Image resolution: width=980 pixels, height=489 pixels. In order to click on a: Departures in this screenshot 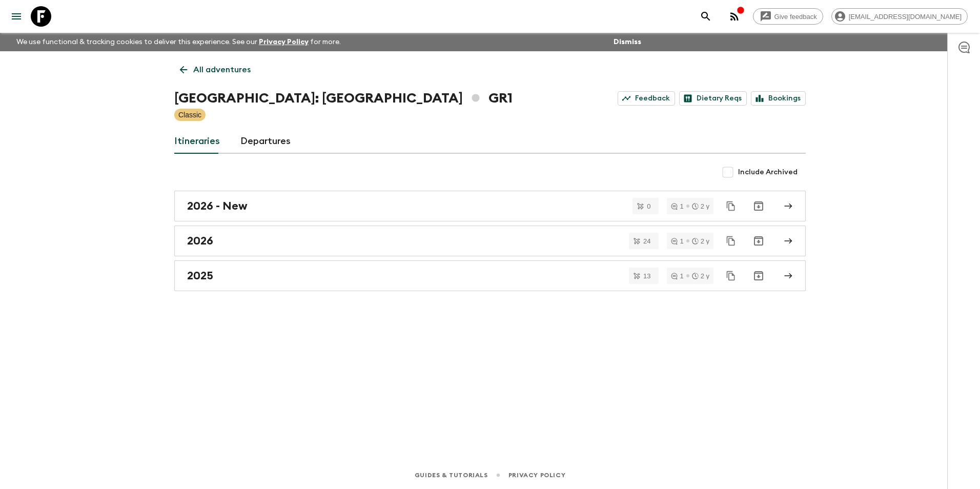, I will do `click(266, 142)`.